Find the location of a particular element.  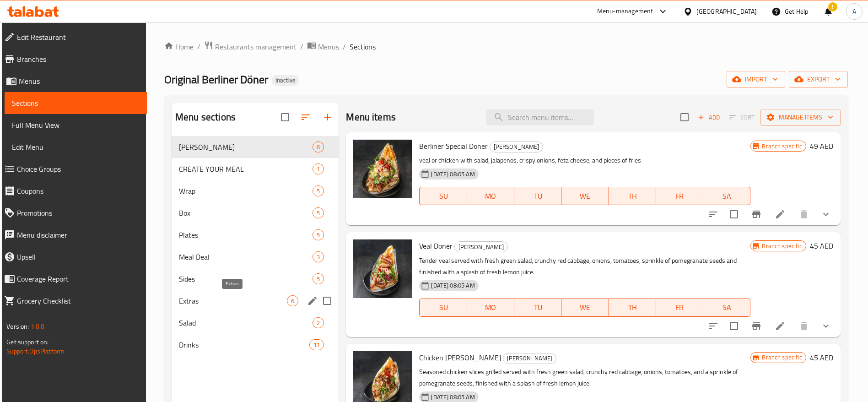

a: Edit menu item is located at coordinates (780, 214).